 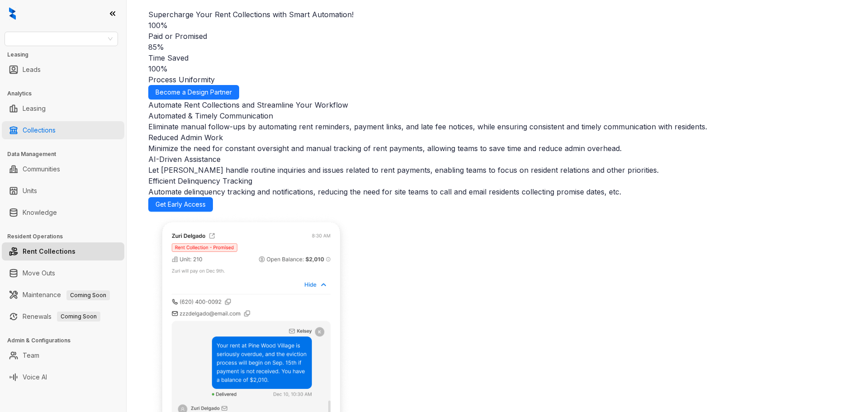 I want to click on li: Communities, so click(x=63, y=169).